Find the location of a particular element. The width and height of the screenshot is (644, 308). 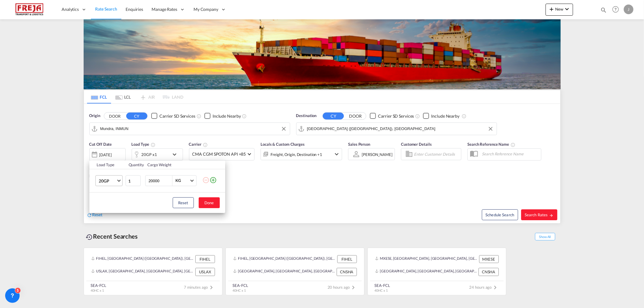

md-icon: icon-minus-circle-outline is located at coordinates (206, 180).